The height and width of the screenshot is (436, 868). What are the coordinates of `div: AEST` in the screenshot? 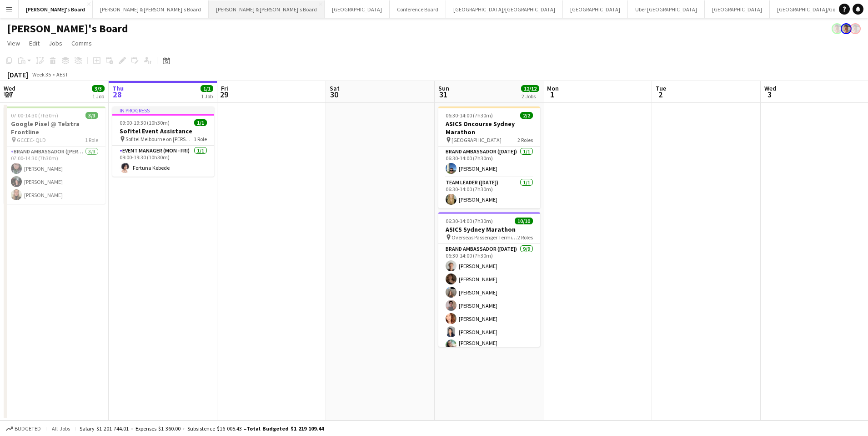 It's located at (63, 74).